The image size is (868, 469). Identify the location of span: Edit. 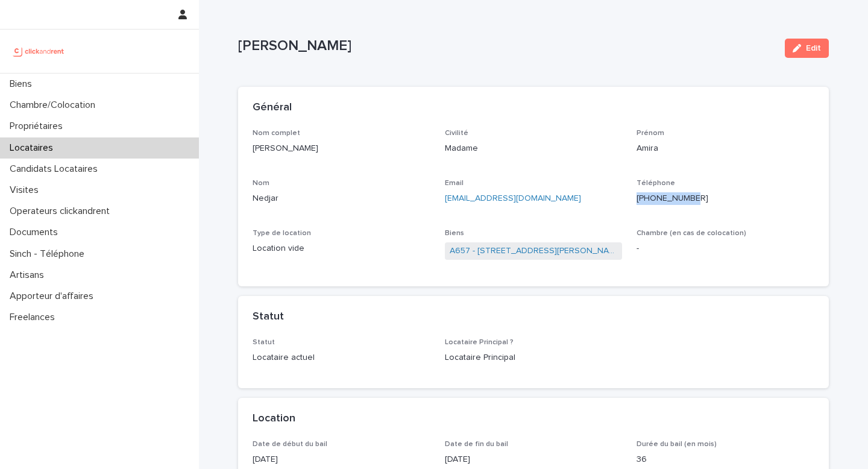
(813, 48).